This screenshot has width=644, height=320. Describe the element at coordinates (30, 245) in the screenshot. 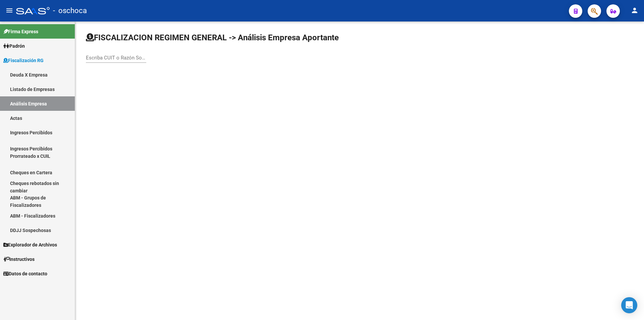

I see `span: Explorador de Archivos` at that location.